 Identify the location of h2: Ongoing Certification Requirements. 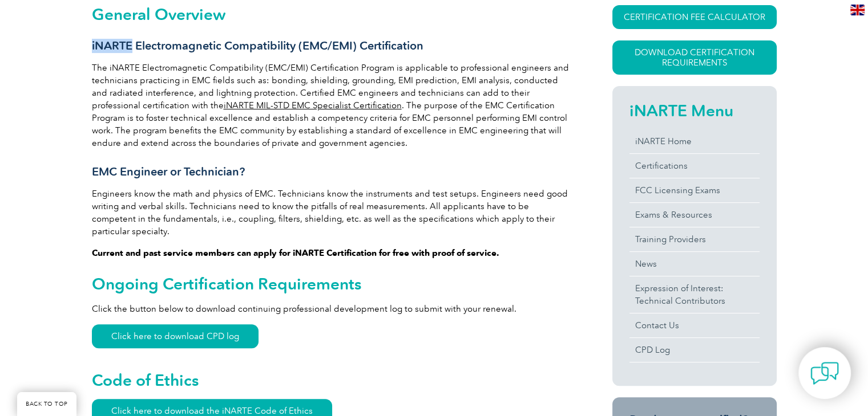
(332, 284).